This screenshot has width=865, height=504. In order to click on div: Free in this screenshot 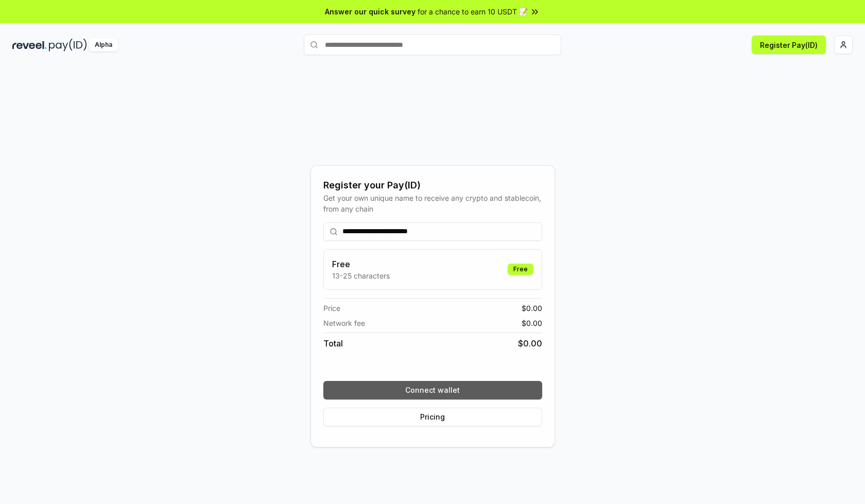, I will do `click(521, 269)`.